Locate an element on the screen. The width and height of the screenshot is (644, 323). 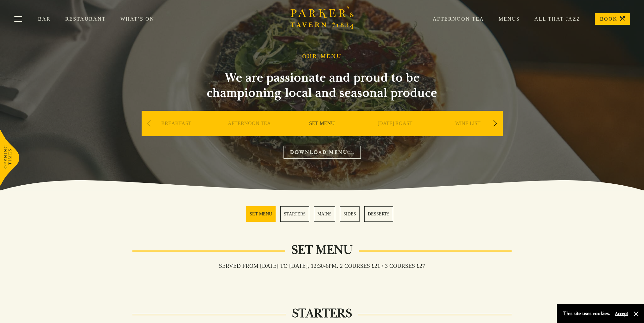
a: 3 / 5 is located at coordinates (325, 214).